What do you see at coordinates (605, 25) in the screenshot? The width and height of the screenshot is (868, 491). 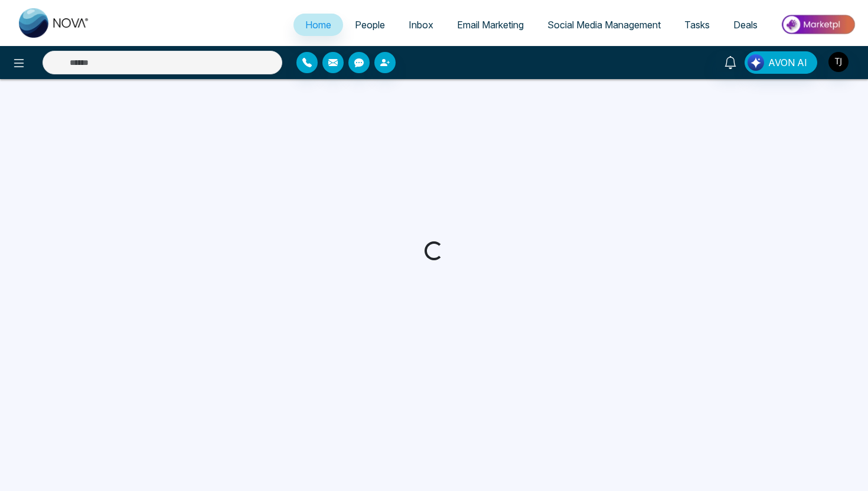 I see `span: Social Media Management` at bounding box center [605, 25].